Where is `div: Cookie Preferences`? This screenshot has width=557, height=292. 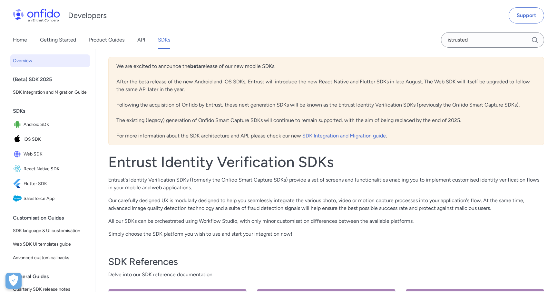
div: Cookie Preferences is located at coordinates (14, 281).